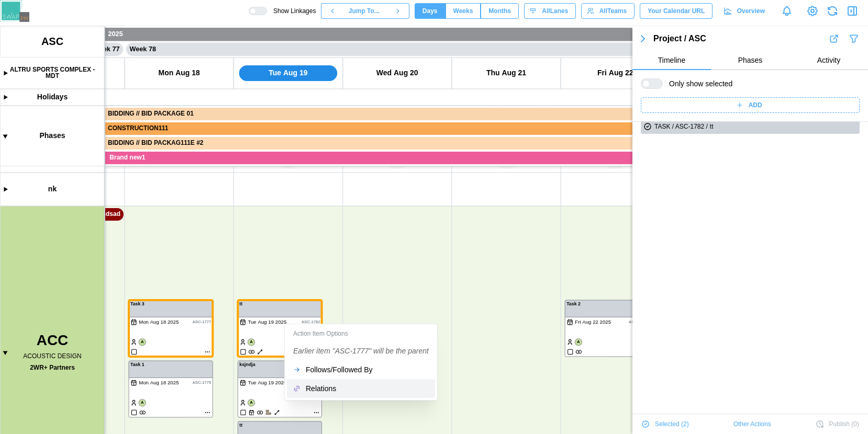 The image size is (868, 434). Describe the element at coordinates (752, 424) in the screenshot. I see `span: Other Actions` at that location.